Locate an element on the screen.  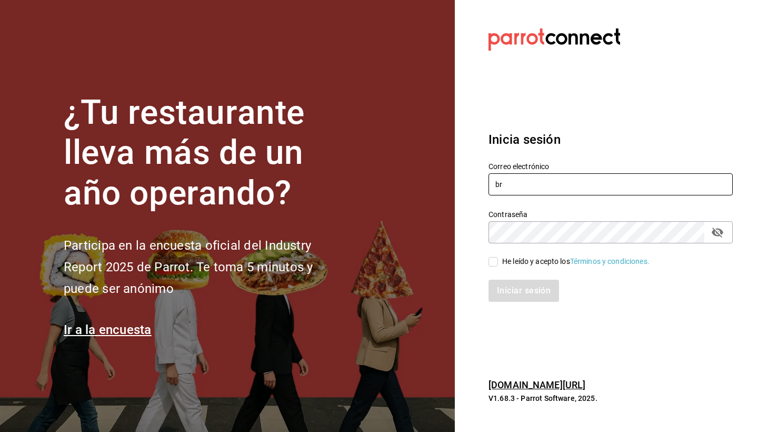
button: passwordField is located at coordinates (717, 232).